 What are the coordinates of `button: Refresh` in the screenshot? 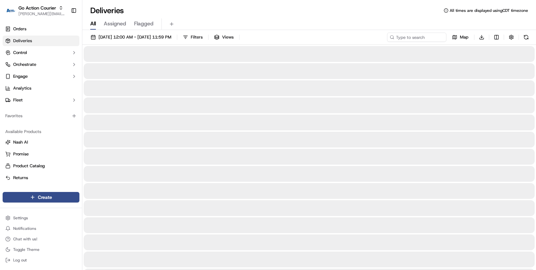 It's located at (526, 37).